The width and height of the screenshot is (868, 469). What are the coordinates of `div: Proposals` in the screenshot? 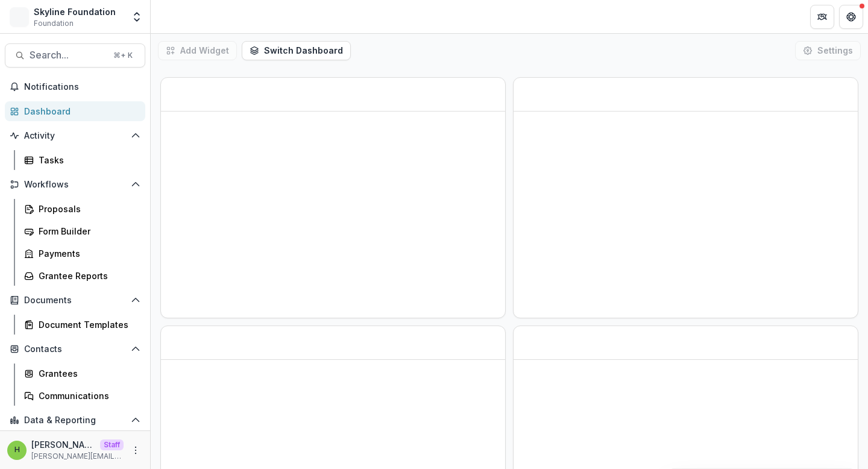 It's located at (86, 209).